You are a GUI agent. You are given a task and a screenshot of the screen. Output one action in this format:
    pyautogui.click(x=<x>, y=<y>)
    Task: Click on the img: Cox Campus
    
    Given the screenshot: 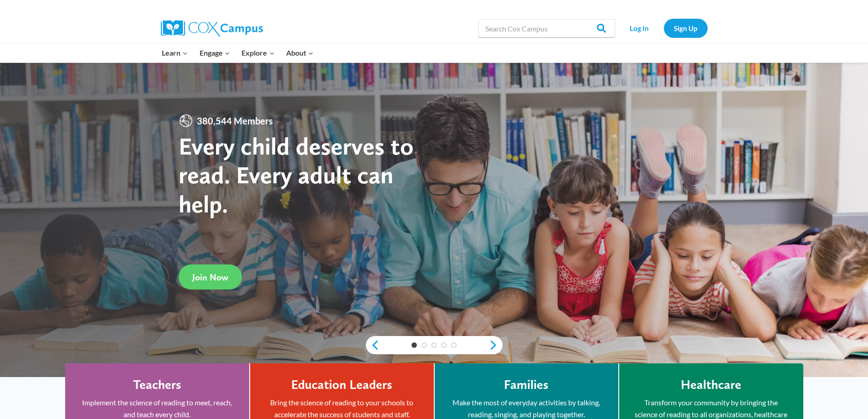 What is the action you would take?
    pyautogui.click(x=212, y=28)
    